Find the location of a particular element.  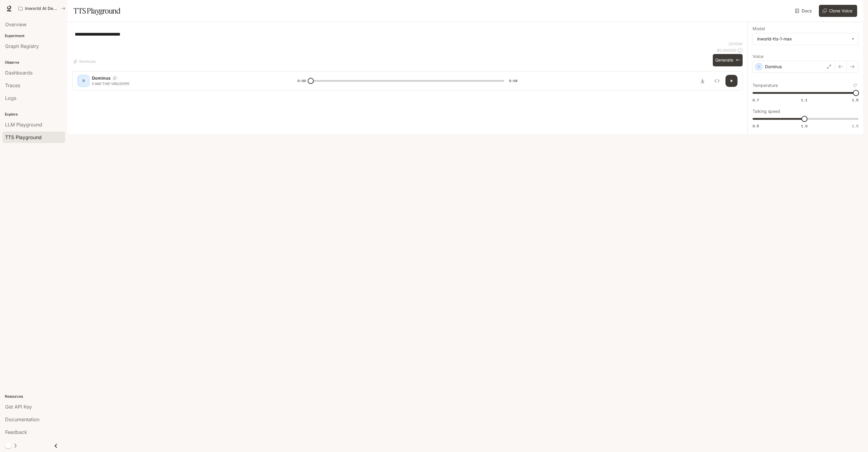

span: 0.7 is located at coordinates (756, 100).